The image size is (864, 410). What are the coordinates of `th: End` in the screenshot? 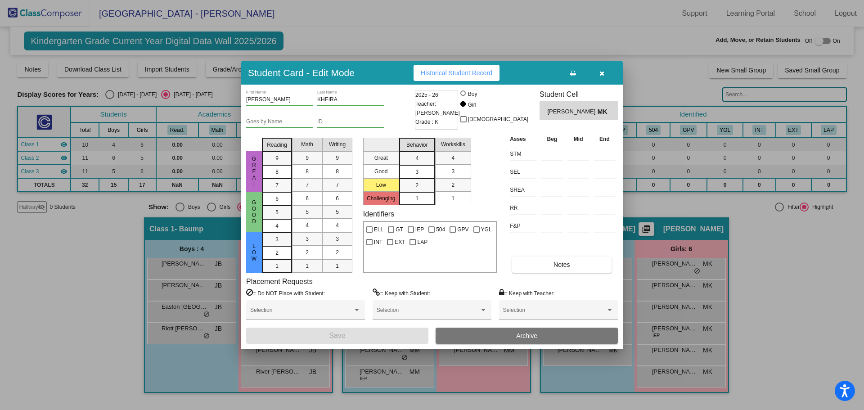 It's located at (604, 139).